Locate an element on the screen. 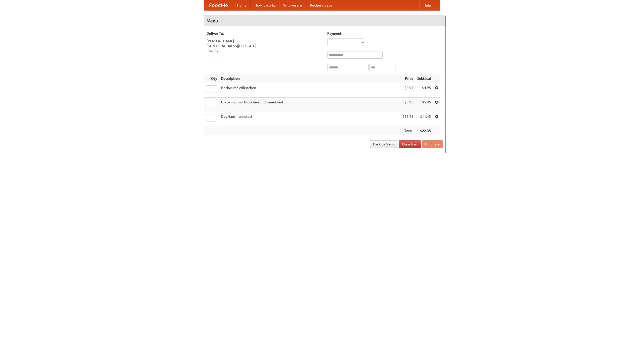 The width and height of the screenshot is (644, 356). th: $22.35 is located at coordinates (424, 131).